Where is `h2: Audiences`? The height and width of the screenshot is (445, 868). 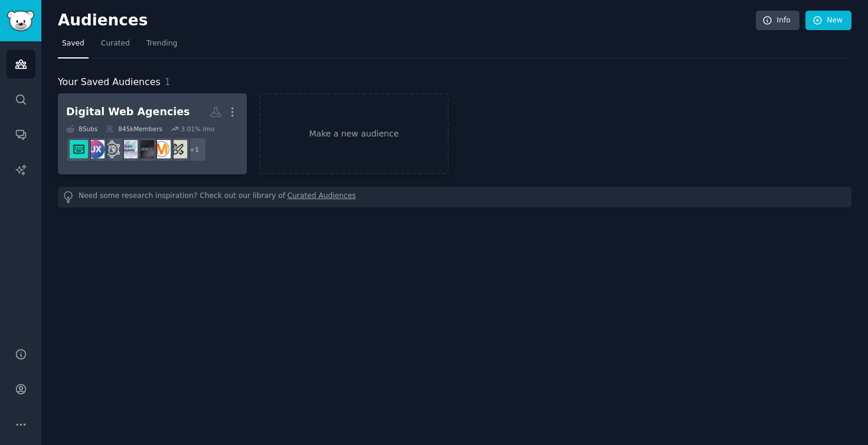 h2: Audiences is located at coordinates (407, 21).